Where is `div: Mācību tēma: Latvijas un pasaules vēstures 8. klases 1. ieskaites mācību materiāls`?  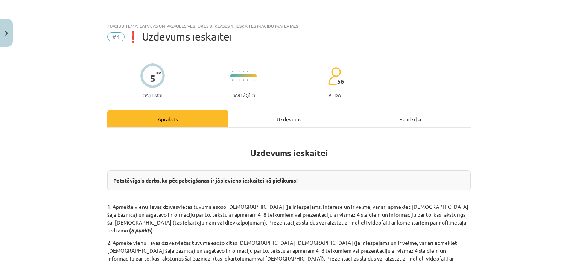 div: Mācību tēma: Latvijas un pasaules vēstures 8. klases 1. ieskaites mācību materiāls is located at coordinates (289, 26).